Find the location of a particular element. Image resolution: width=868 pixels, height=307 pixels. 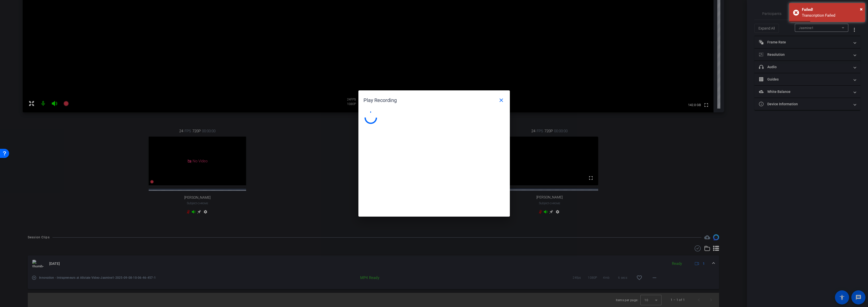

div: Transcription Failed is located at coordinates (831, 15).